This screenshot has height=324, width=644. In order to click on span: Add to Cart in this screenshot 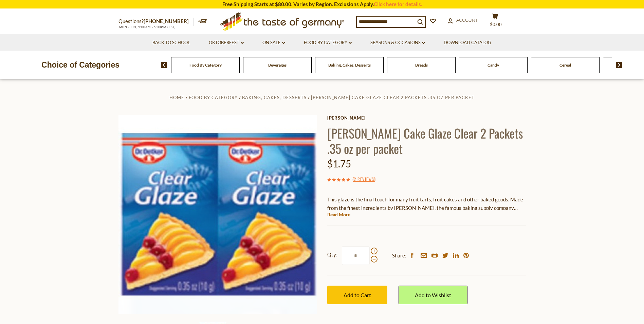, I will do `click(357, 295)`.